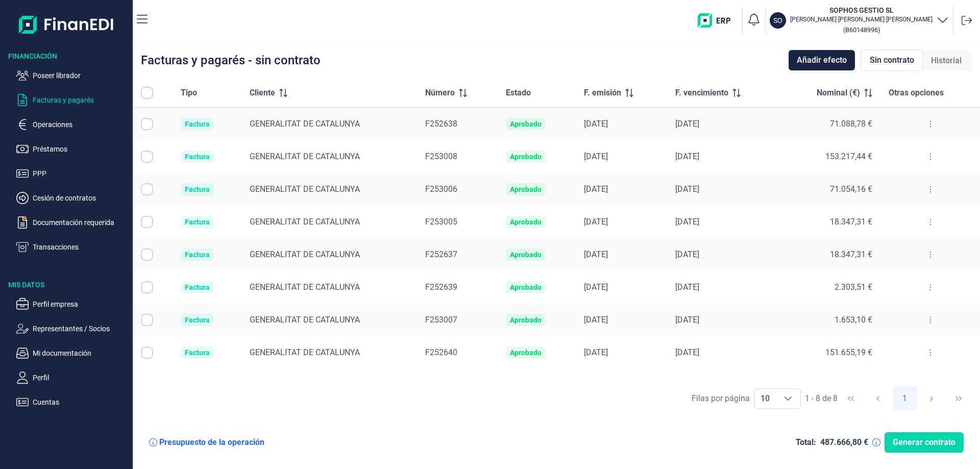 The width and height of the screenshot is (980, 469). I want to click on button: Mi documentación, so click(73, 353).